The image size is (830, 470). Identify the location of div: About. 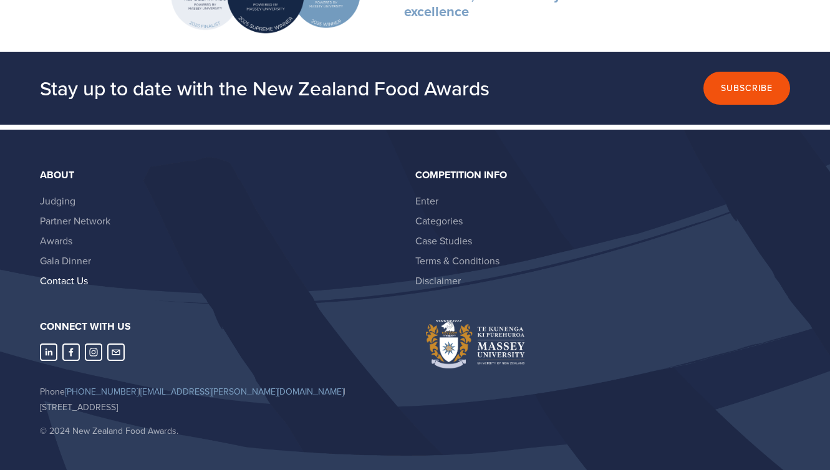
(222, 175).